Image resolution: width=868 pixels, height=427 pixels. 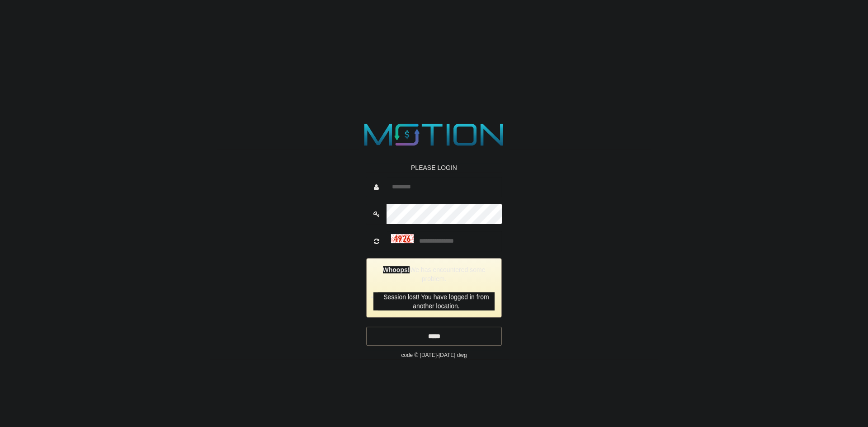 I want to click on li: Session lost! You have logged in from another location., so click(x=436, y=301).